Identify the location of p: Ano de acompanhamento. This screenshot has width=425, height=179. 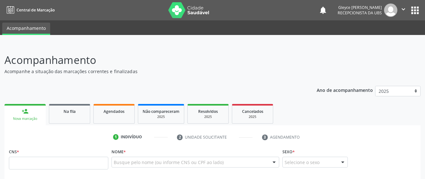
(345, 90).